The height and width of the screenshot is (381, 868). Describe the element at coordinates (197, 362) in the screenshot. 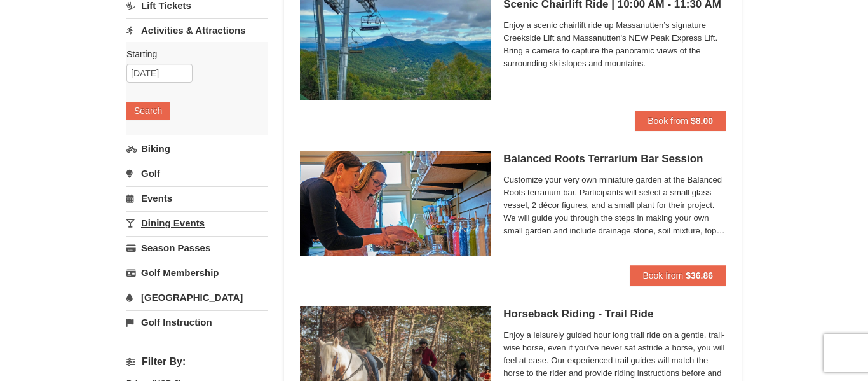

I see `h4: Filter By:` at that location.